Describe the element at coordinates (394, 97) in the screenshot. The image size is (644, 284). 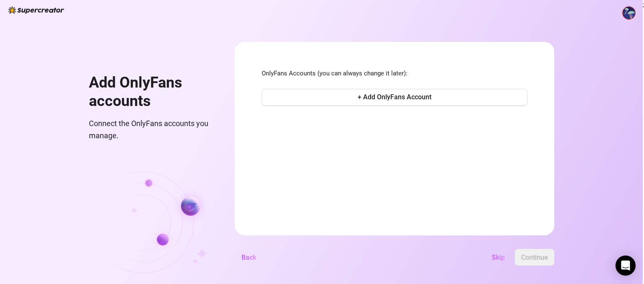
I see `span: + Add OnlyFans Account` at that location.